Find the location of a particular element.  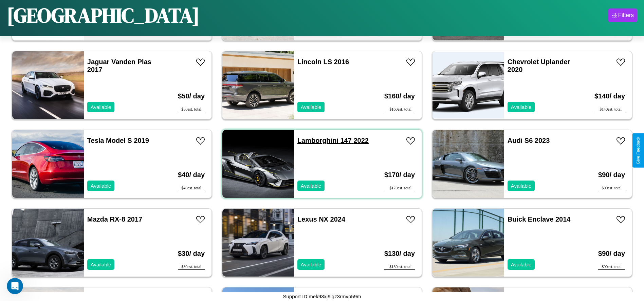

div: $ 40 est. total is located at coordinates (191, 189).